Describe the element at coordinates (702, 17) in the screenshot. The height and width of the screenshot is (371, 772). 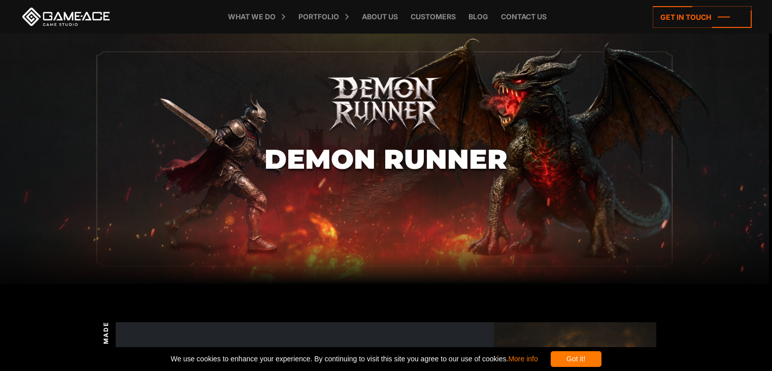
I see `a: Get in touch` at that location.